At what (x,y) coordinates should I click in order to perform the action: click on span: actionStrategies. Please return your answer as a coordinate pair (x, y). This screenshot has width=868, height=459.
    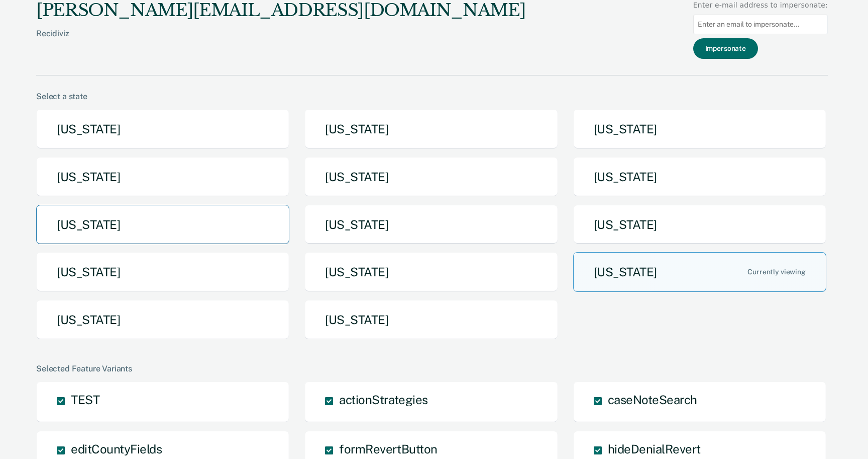
    Looking at the image, I should click on (384, 400).